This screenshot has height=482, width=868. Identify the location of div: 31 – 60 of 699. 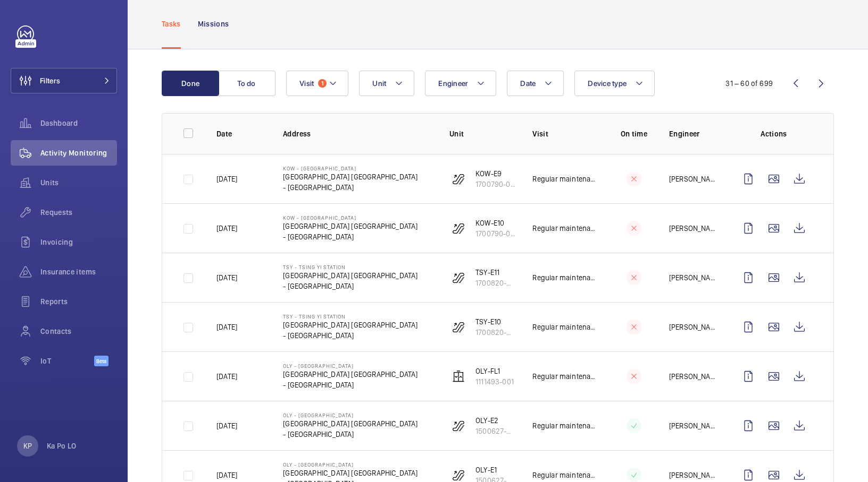
(749, 83).